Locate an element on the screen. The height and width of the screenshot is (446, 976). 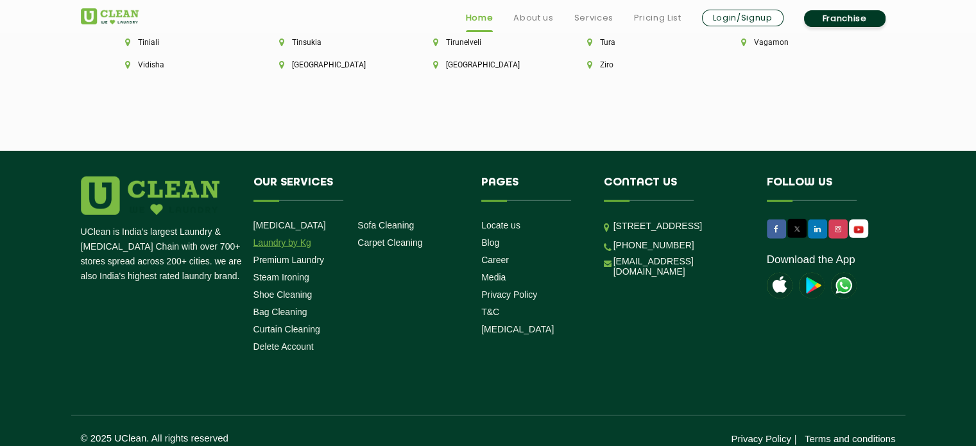
h4: Our Services is located at coordinates (358, 189).